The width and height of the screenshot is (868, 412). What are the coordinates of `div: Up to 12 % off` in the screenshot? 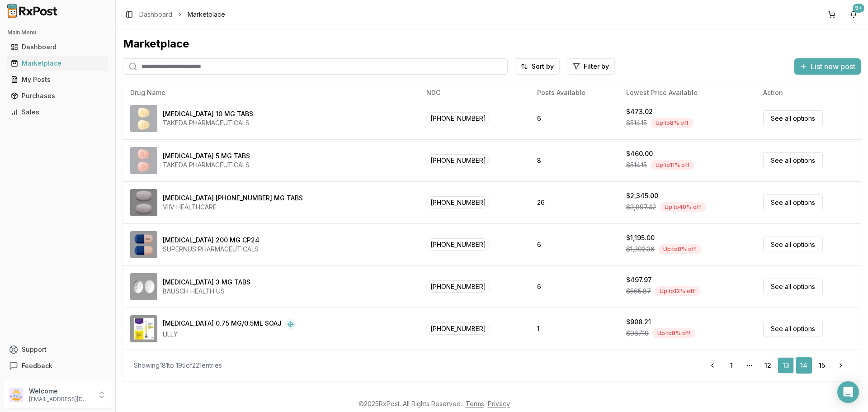 It's located at (677, 291).